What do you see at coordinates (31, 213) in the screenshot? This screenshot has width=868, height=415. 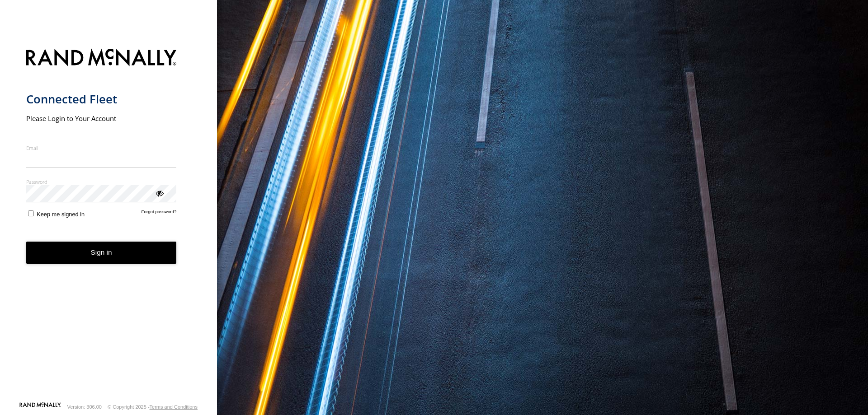 I see `input: Keep me signed in` at bounding box center [31, 213].